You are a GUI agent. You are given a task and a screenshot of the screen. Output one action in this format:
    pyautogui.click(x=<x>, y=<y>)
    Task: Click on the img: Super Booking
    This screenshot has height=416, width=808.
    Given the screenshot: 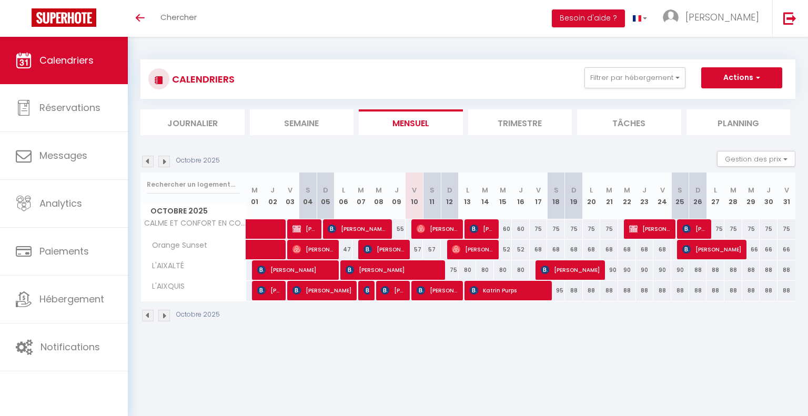 What is the action you would take?
    pyautogui.click(x=64, y=17)
    